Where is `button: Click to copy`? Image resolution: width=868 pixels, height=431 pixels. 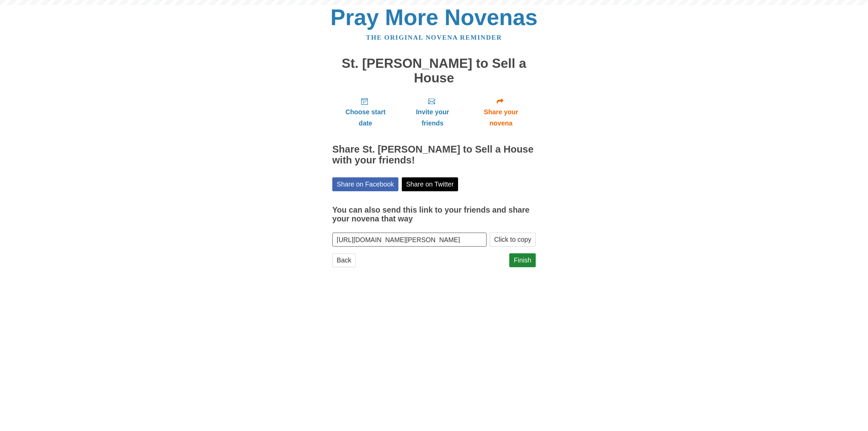 button: Click to copy is located at coordinates (513, 240).